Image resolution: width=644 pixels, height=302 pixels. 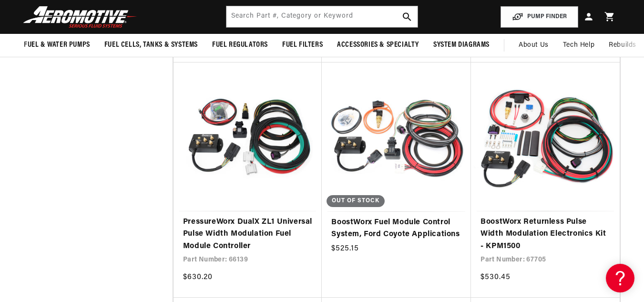 I want to click on summary: Fuel Cells, Tanks & Systems, so click(x=151, y=44).